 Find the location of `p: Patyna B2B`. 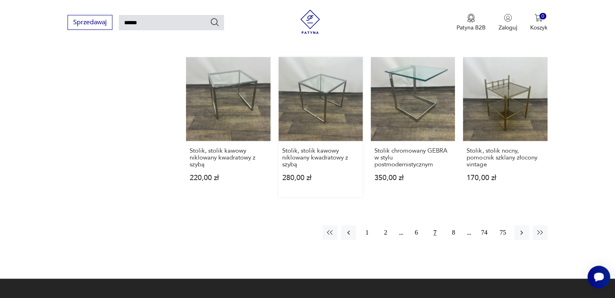

p: Patyna B2B is located at coordinates (471, 27).